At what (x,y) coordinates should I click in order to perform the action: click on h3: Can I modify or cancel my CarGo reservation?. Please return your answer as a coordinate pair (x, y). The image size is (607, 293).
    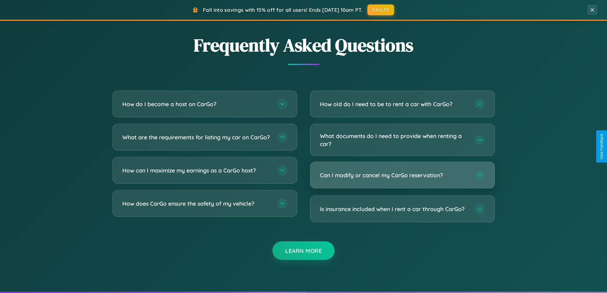
    Looking at the image, I should click on (394, 175).